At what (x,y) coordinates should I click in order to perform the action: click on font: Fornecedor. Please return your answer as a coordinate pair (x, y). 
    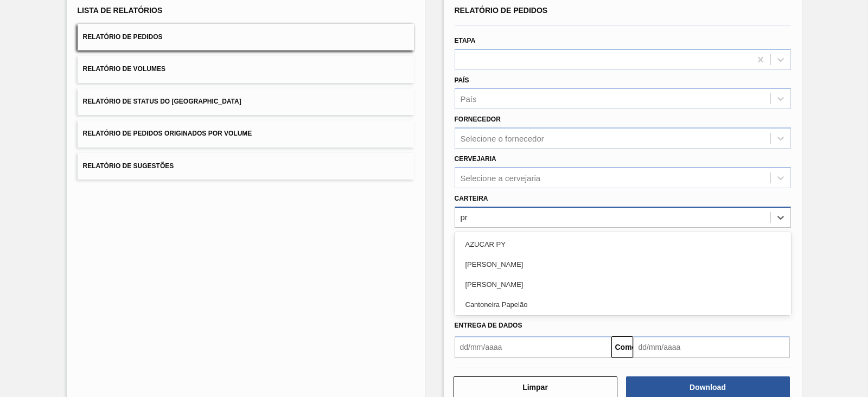
    Looking at the image, I should click on (478, 120).